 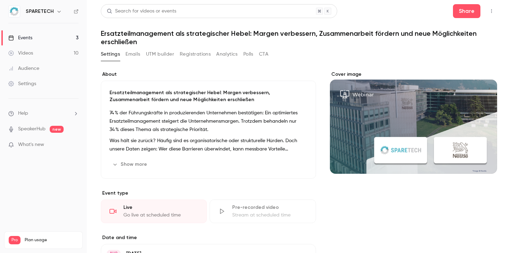 I want to click on label: Cover image, so click(x=413, y=74).